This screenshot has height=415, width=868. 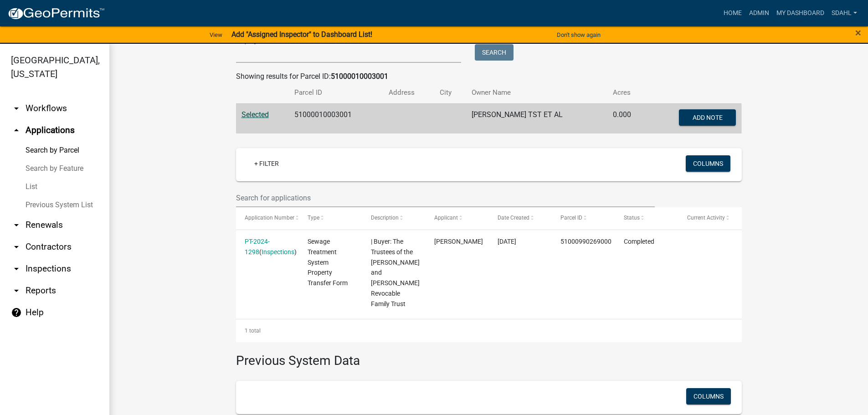 What do you see at coordinates (255, 114) in the screenshot?
I see `span: Selected` at bounding box center [255, 114].